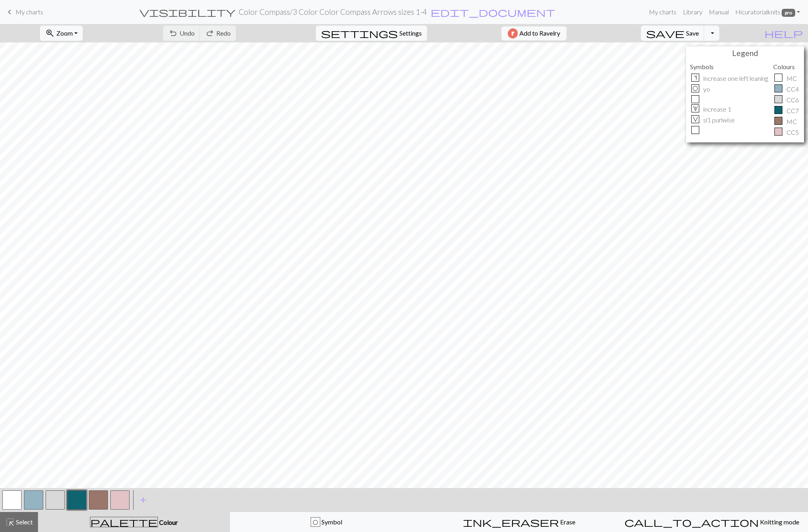  What do you see at coordinates (333, 11) in the screenshot?
I see `h2: Color Compass / 3 Color Color Compass Arrows sizes 1-4` at bounding box center [333, 11].